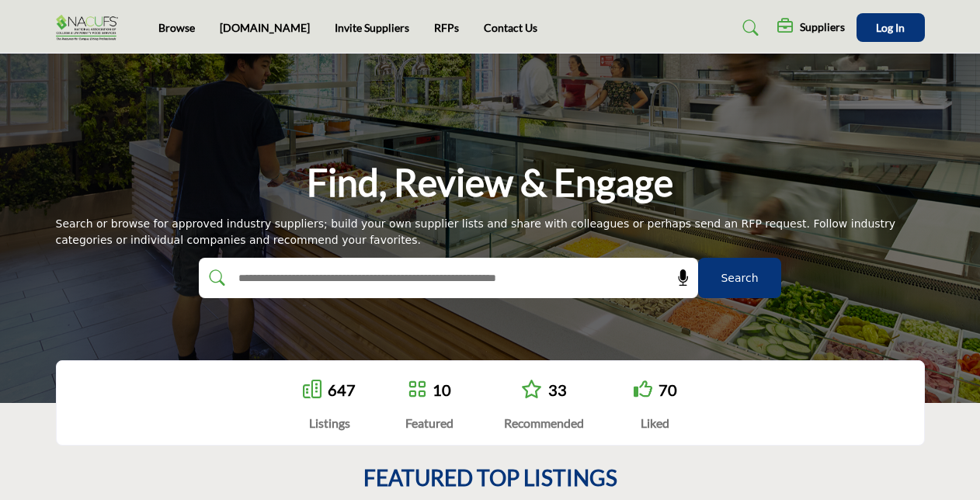  Describe the element at coordinates (543, 423) in the screenshot. I see `div: Recommended` at that location.